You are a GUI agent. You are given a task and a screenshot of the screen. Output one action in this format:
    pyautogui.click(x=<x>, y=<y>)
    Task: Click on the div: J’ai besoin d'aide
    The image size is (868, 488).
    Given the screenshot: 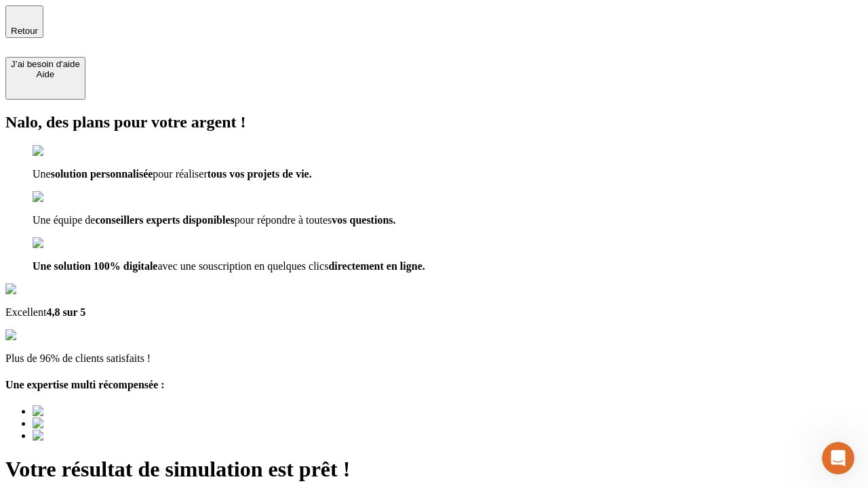 What is the action you would take?
    pyautogui.click(x=45, y=64)
    